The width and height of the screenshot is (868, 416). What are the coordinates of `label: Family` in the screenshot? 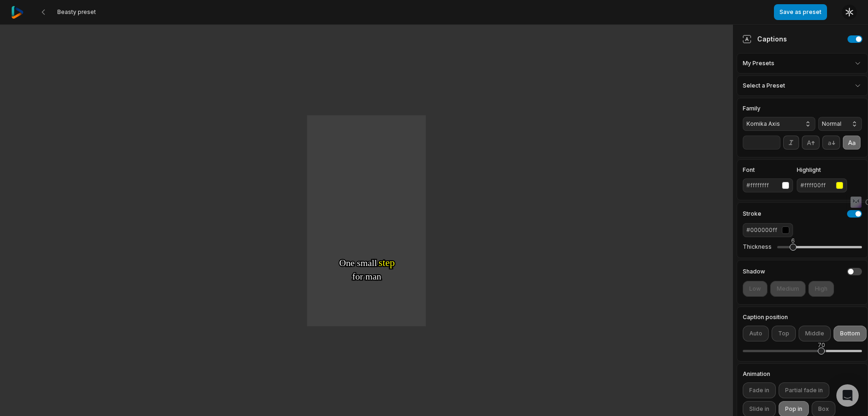 It's located at (779, 109).